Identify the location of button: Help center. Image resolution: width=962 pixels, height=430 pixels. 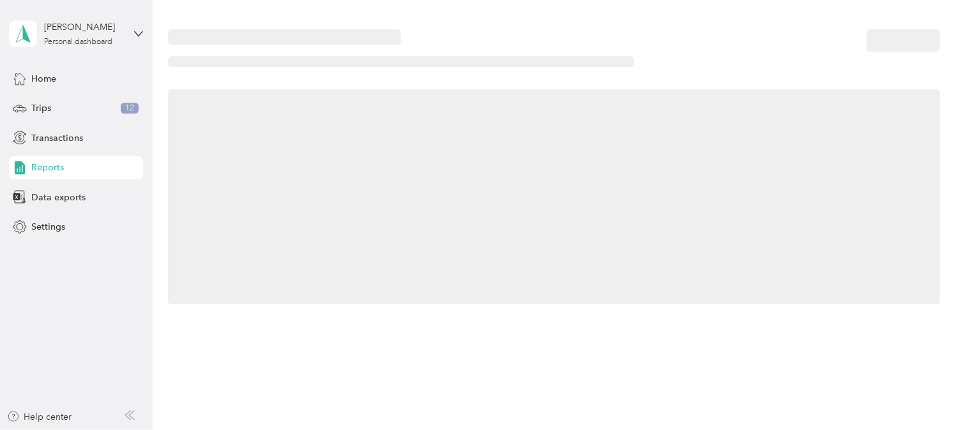
(40, 417).